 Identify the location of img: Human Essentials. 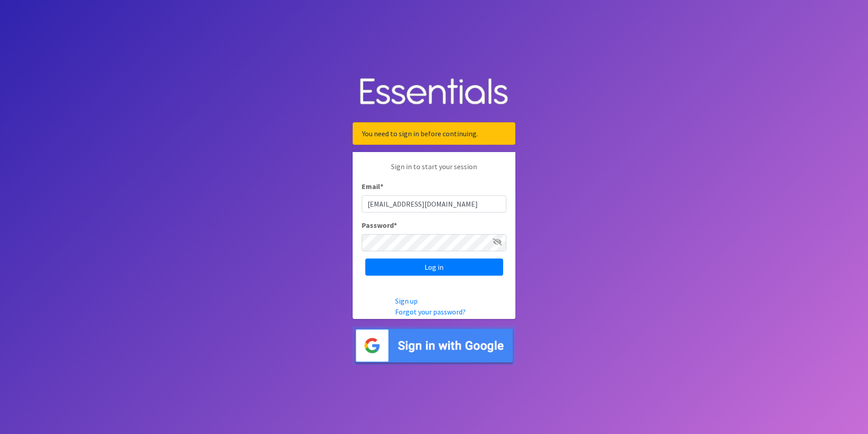
(434, 92).